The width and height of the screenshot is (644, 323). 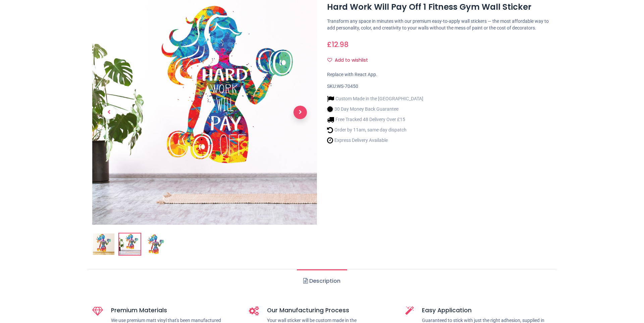 What do you see at coordinates (109, 112) in the screenshot?
I see `span: Previous` at bounding box center [109, 112].